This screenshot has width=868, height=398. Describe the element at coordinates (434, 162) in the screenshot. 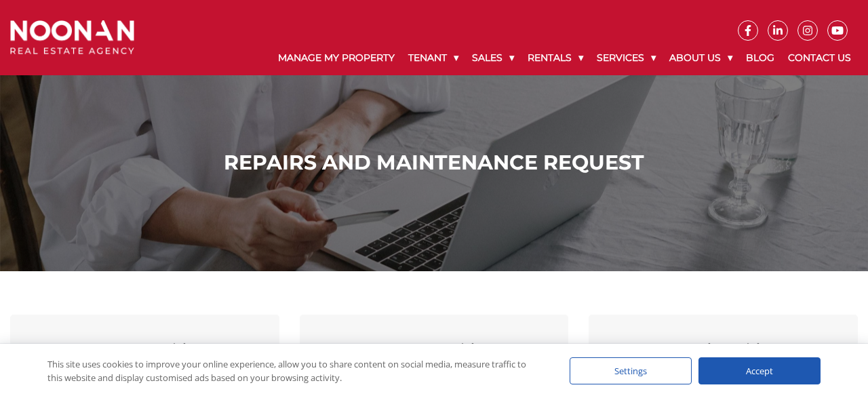

I see `h1: Repairs and Maintenance Request` at that location.